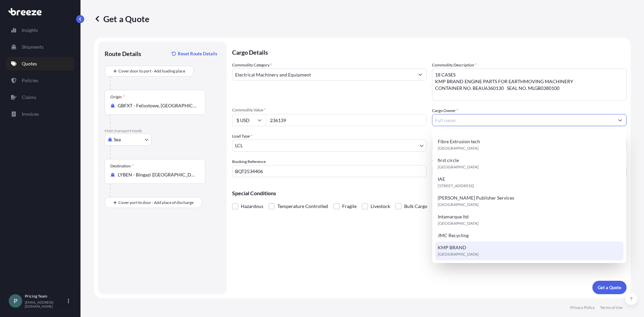  What do you see at coordinates (443, 162) in the screenshot?
I see `label: Vessel Name` at bounding box center [443, 162].